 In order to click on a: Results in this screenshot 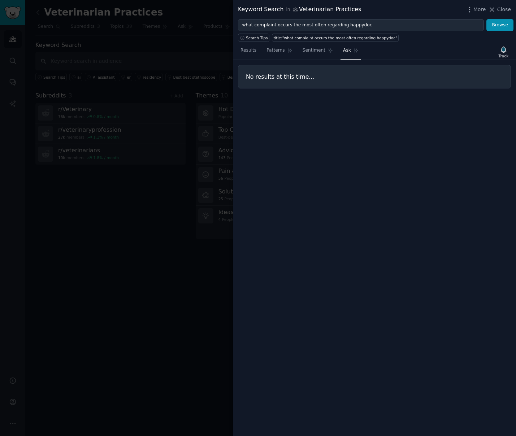, I will do `click(248, 52)`.